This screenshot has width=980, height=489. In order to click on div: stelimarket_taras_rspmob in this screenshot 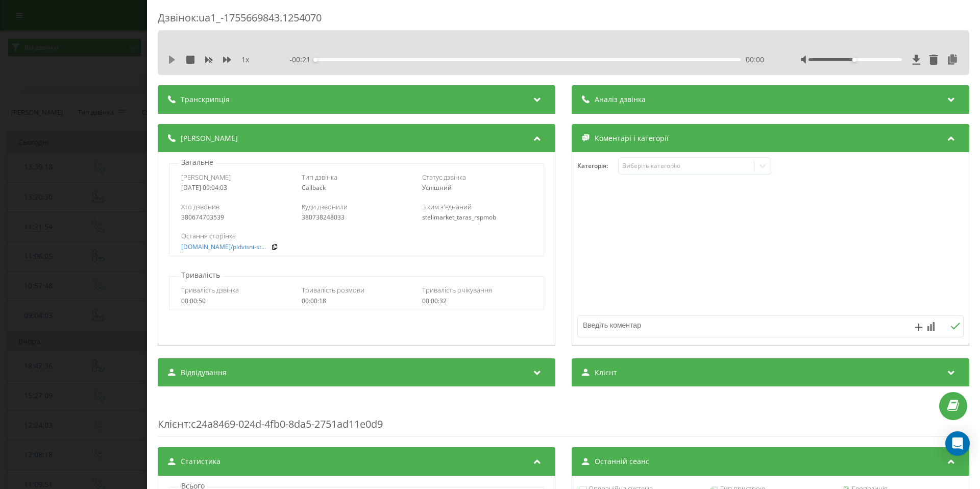, I will do `click(477, 218)`.